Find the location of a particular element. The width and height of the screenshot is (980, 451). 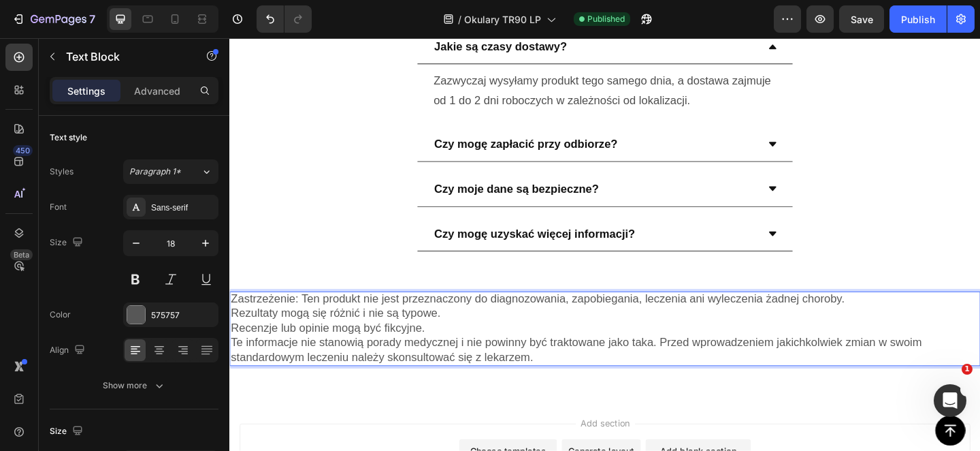

div: Undo/Redo is located at coordinates (284, 19).